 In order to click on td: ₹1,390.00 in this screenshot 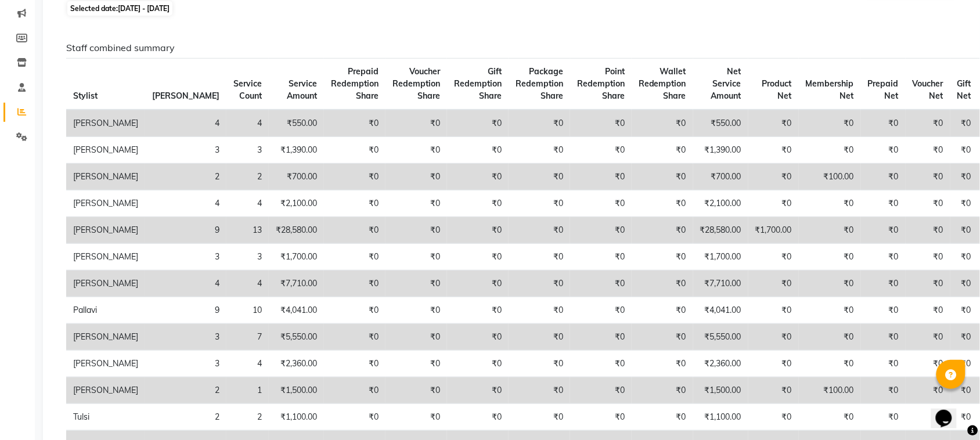, I will do `click(296, 150)`.